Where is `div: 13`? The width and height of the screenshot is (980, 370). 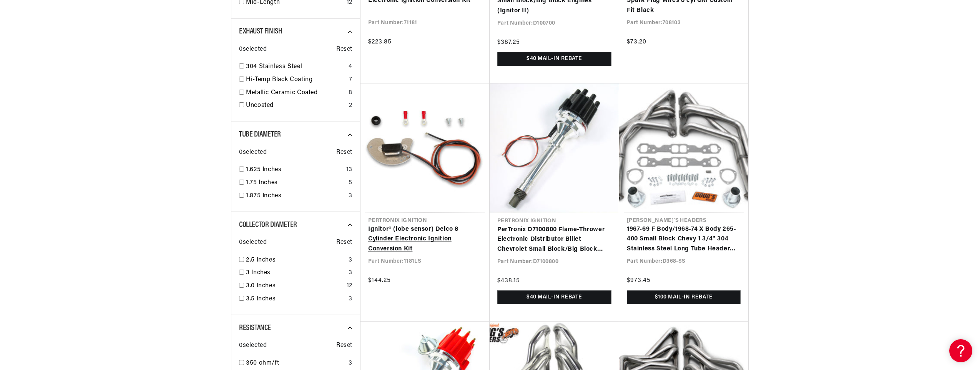
div: 13 is located at coordinates (349, 170).